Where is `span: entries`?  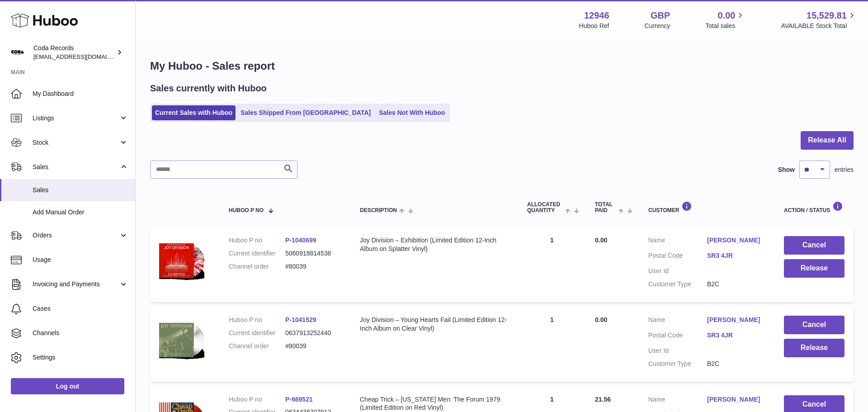
span: entries is located at coordinates (844, 169).